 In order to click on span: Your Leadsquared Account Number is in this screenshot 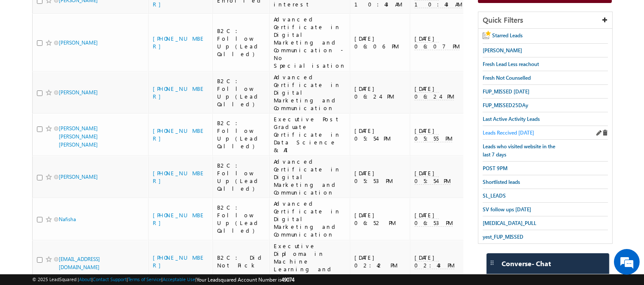, I will do `click(245, 279)`.